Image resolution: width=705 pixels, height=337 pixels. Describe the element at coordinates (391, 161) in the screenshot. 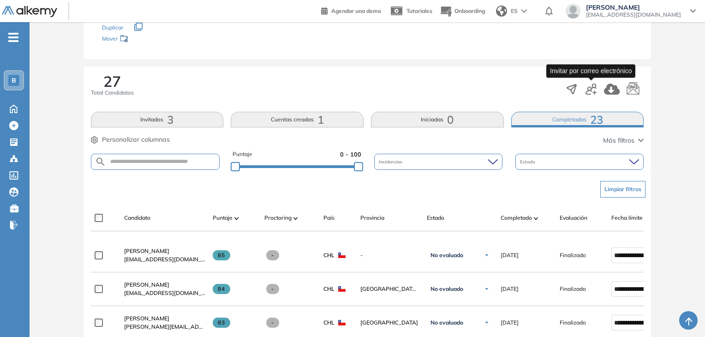

I see `span: Incidencias` at that location.